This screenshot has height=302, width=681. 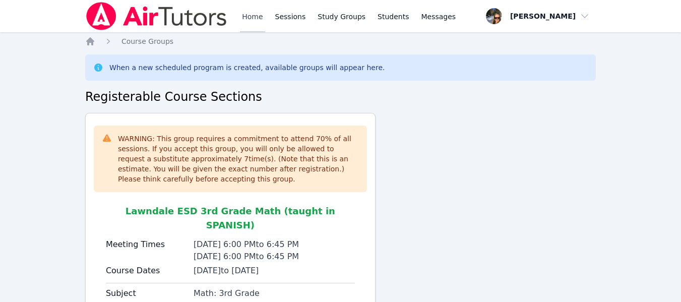 What do you see at coordinates (230, 218) in the screenshot?
I see `span: Lawndale ESD 3rd Grade Math (taught in SPANISH)` at bounding box center [230, 218].